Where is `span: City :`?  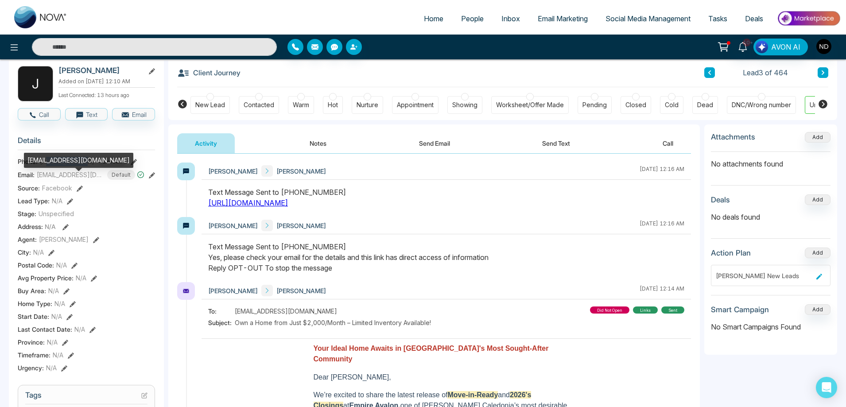
span: City : is located at coordinates (24, 252).